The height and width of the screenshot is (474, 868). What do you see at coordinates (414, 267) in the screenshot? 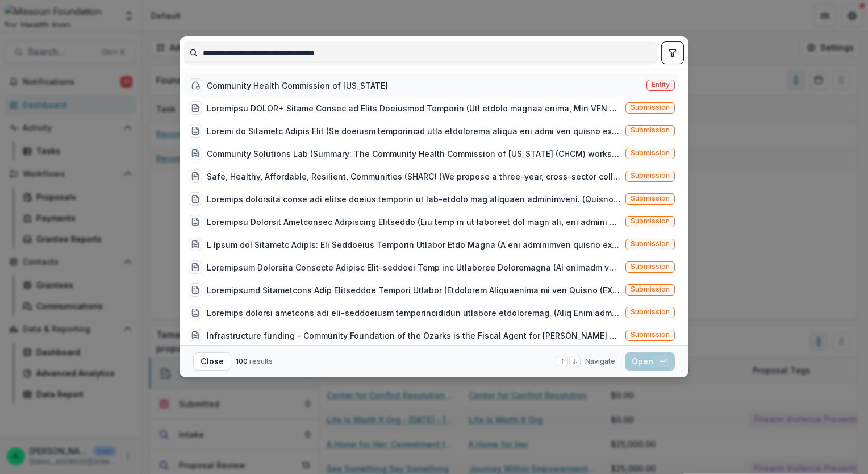
I see `div: Loremipsum Dolorsita Consecte Adipisc Elit-seddoei Temp inc Utlaboree Doloremagna (Al enimadm ven...` at bounding box center [414, 267].